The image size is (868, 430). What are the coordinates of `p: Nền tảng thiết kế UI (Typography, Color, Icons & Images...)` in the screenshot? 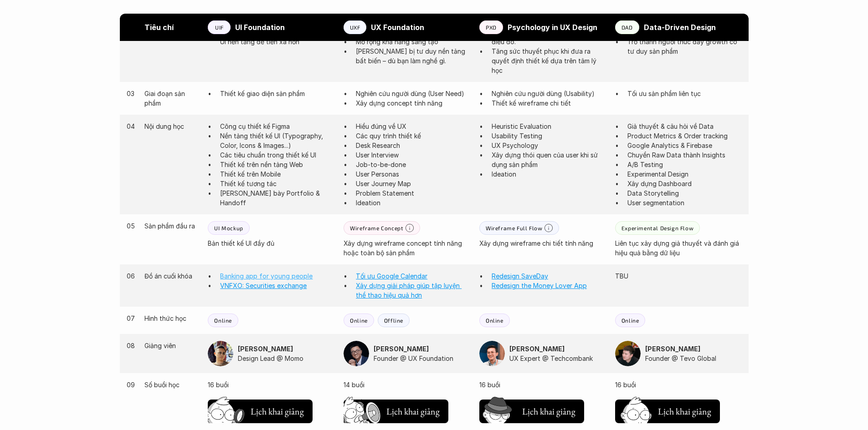 It's located at (277, 140).